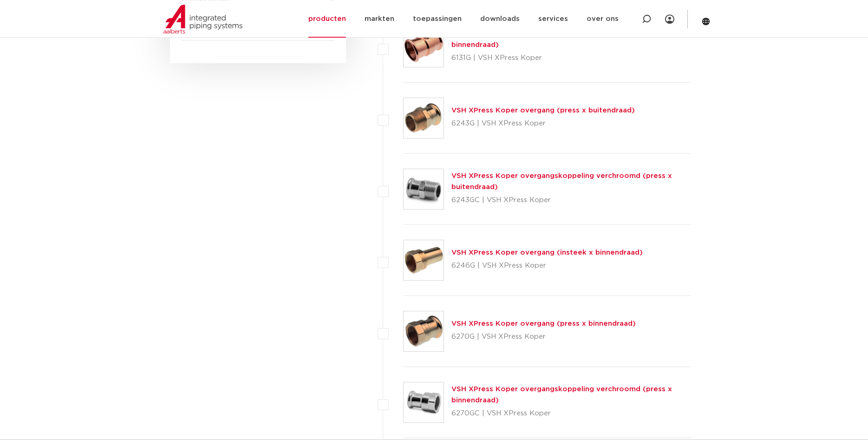  I want to click on img: Thumbnail for VSH XPress Koper overgang (insteek x binnendraad), so click(423, 260).